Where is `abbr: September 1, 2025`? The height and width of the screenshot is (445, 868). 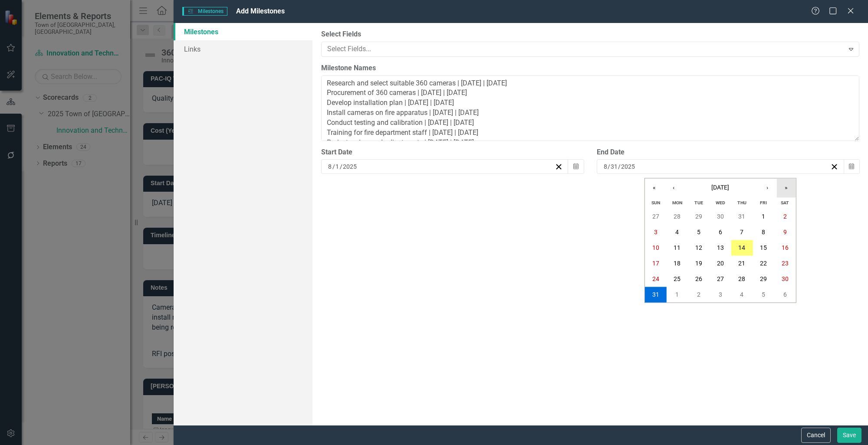 abbr: September 1, 2025 is located at coordinates (677, 295).